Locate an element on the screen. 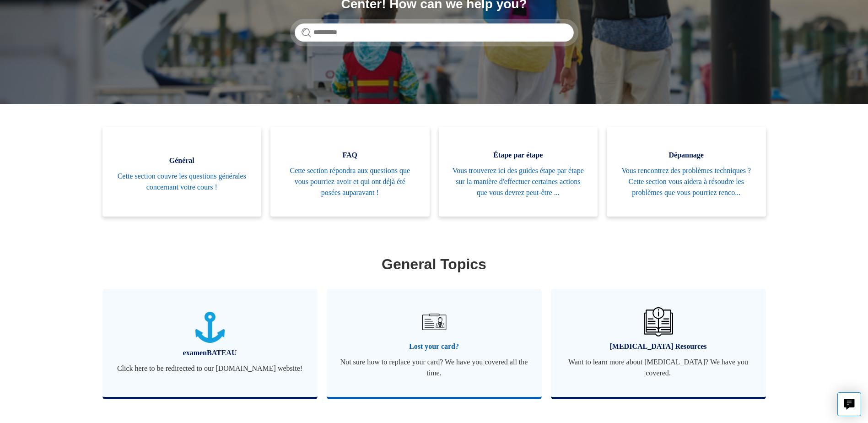  img: 01JTNN85WSQ5FQ6HNXPDSZ7SRA is located at coordinates (210, 327).